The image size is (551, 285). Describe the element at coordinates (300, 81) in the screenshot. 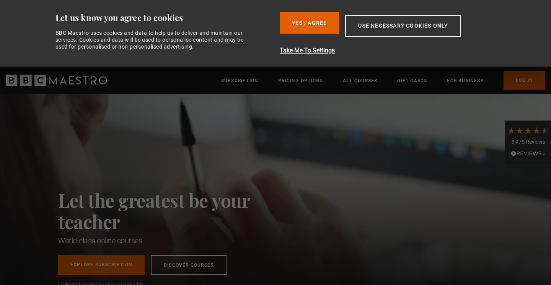

I see `a: Pricing Options` at that location.